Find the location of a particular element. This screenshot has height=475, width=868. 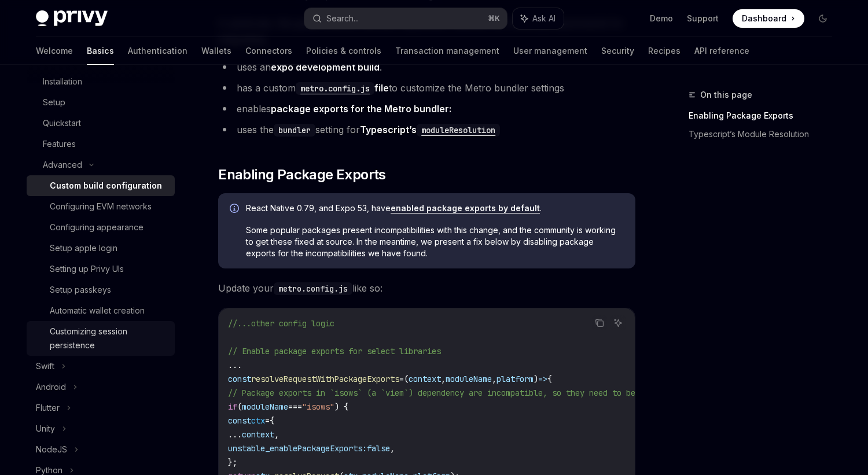

span: platform is located at coordinates (515, 379).